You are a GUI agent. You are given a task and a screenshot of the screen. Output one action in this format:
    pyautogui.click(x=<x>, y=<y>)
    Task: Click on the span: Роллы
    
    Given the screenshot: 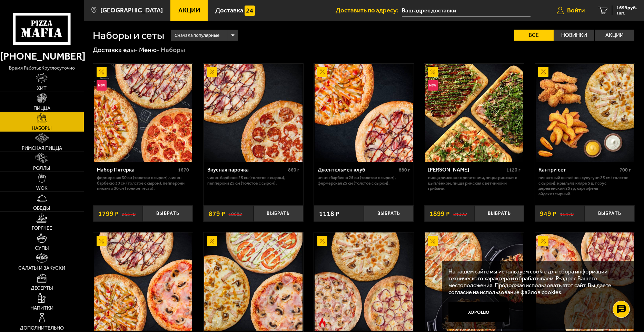 What is the action you would take?
    pyautogui.click(x=42, y=168)
    